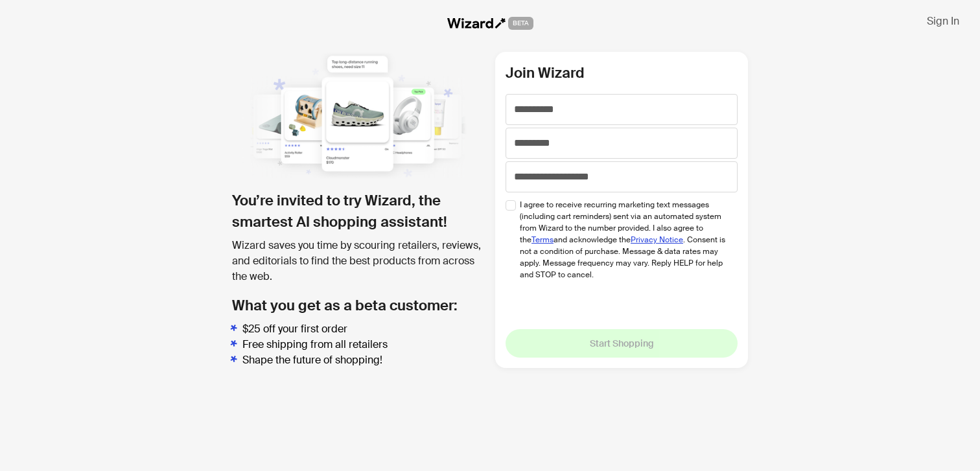  Describe the element at coordinates (521, 23) in the screenshot. I see `span: BETA` at that location.